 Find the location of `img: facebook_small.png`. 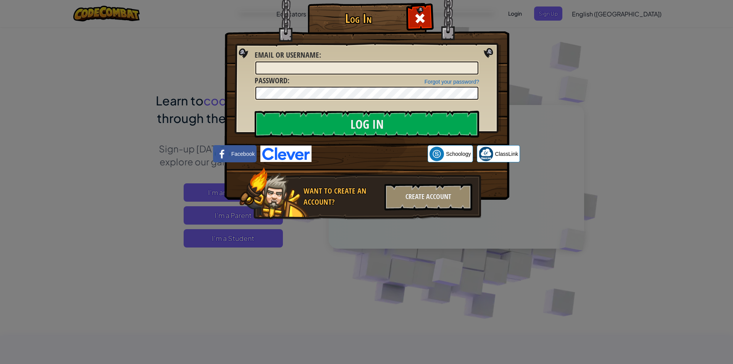

img: facebook_small.png is located at coordinates (222, 154).